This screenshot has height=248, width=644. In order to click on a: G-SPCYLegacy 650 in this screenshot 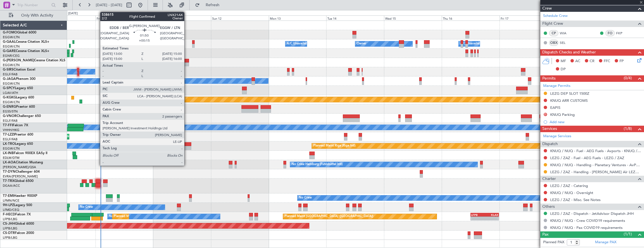, I will do `click(18, 88)`.